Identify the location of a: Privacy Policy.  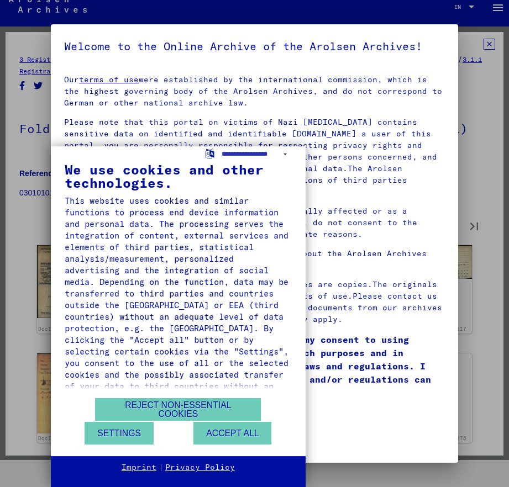
(200, 468).